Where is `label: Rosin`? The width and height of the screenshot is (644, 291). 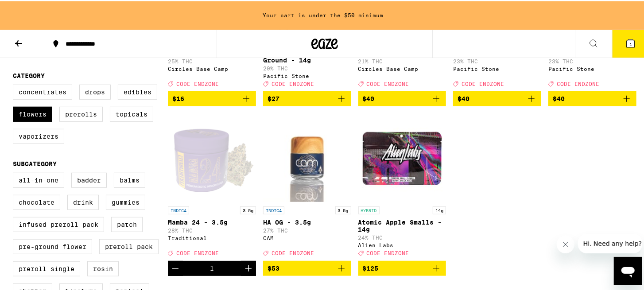
label: Rosin is located at coordinates (103, 268).